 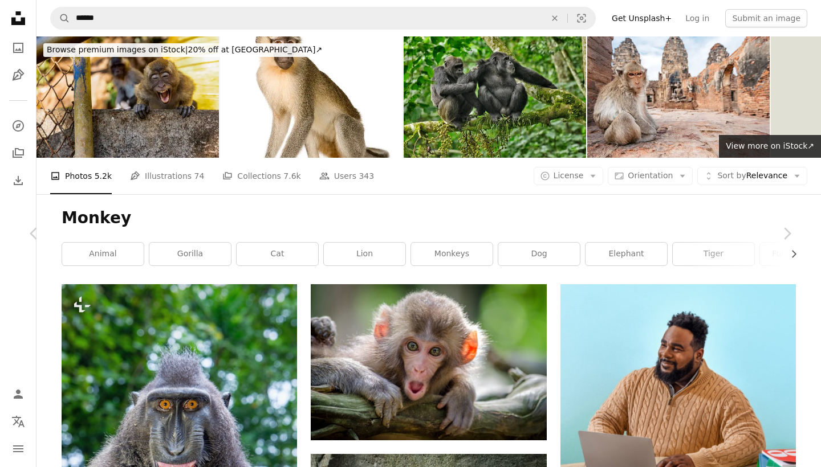 What do you see at coordinates (568, 176) in the screenshot?
I see `button: License` at bounding box center [568, 176].